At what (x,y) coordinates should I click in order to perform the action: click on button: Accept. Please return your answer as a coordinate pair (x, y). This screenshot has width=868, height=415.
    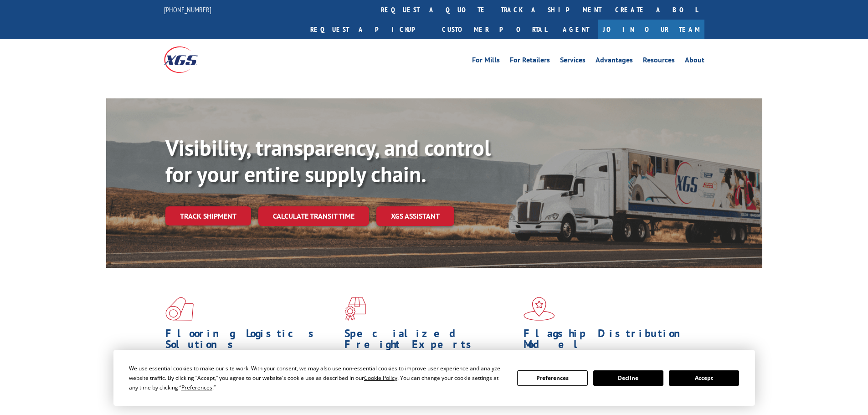
    Looking at the image, I should click on (704, 379).